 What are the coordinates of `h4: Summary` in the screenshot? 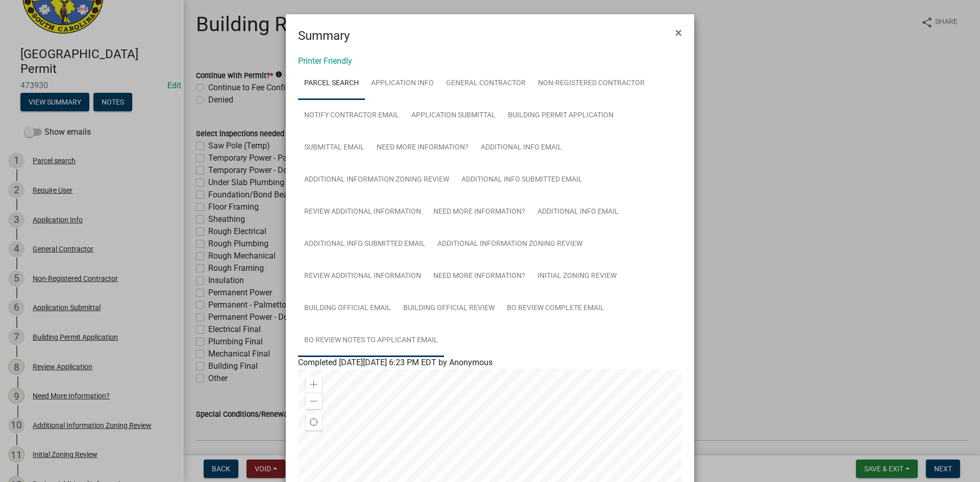 It's located at (324, 36).